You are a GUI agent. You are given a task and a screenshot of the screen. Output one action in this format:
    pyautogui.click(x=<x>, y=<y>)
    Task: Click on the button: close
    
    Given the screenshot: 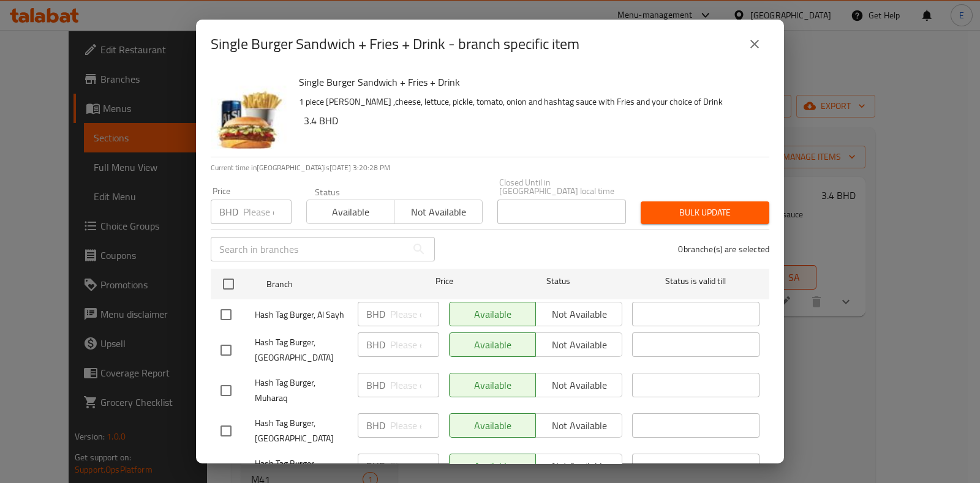 What is the action you would take?
    pyautogui.click(x=755, y=44)
    